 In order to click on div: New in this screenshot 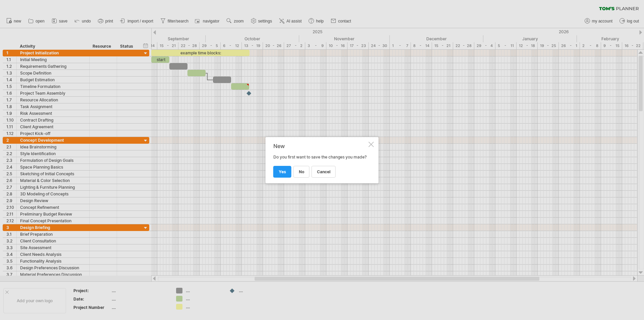, I will do `click(321, 146)`.